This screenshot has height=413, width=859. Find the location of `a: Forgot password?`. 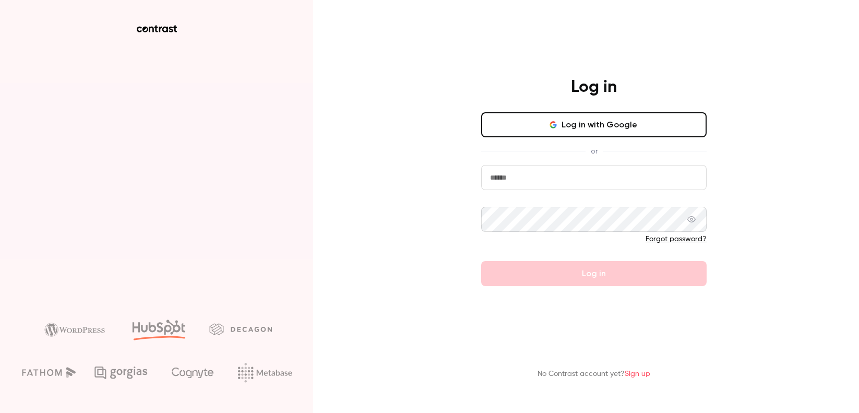

a: Forgot password? is located at coordinates (676, 239).